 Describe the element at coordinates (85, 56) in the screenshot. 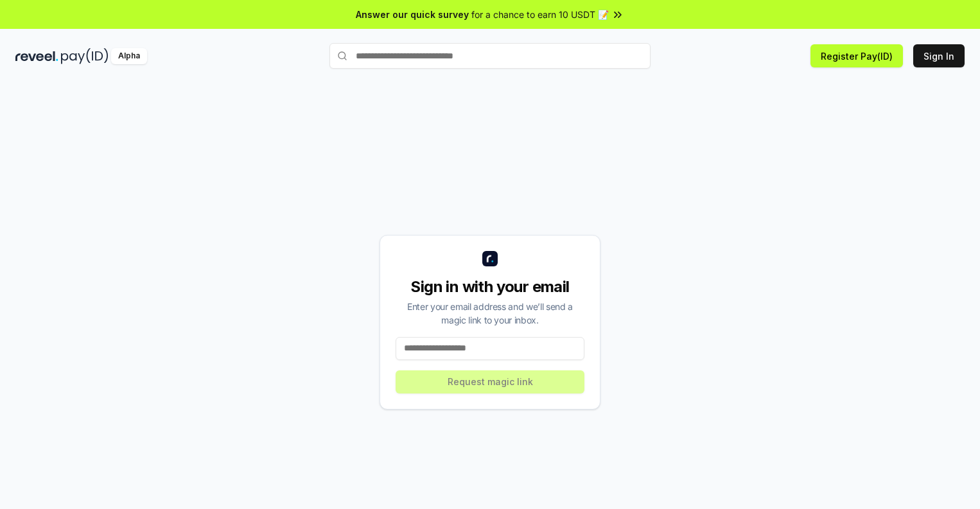

I see `img: pay_id` at that location.